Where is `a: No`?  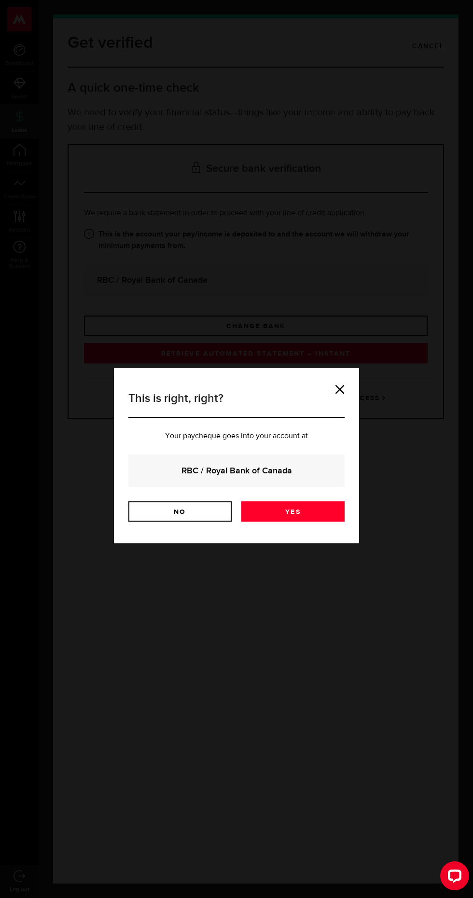 a: No is located at coordinates (180, 511).